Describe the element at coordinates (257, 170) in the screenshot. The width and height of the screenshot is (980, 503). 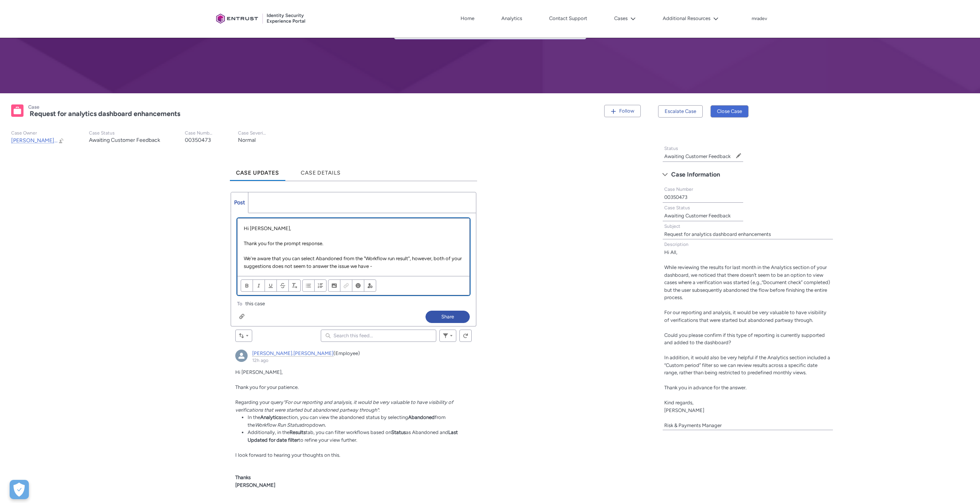
I see `a: Case Updates` at that location.